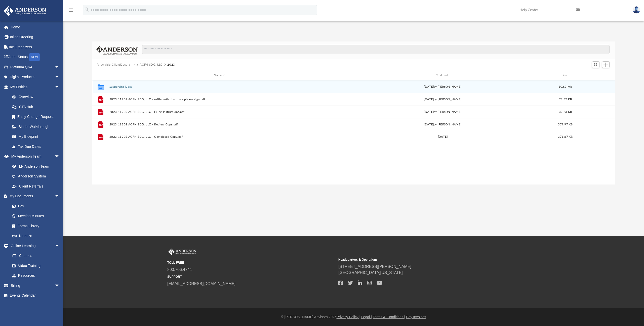  I want to click on div: Size, so click(565, 76).